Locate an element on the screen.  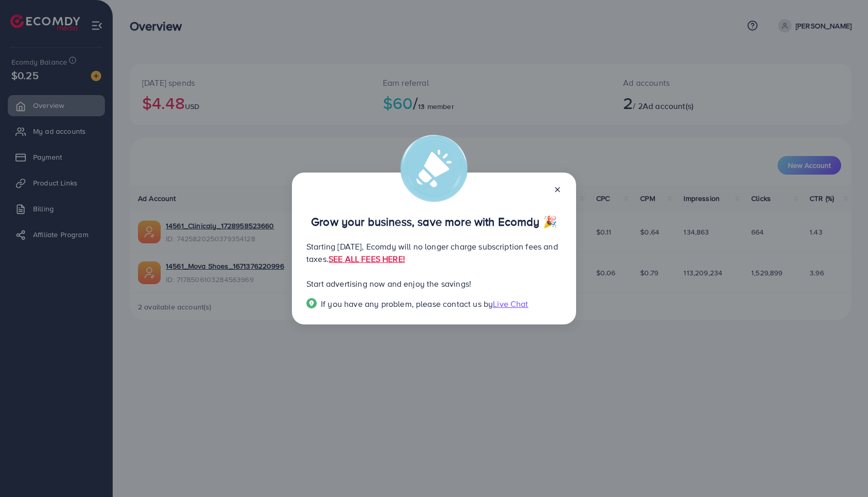
p: Grow your business, save more with Ecomdy 🎉 is located at coordinates (434, 221).